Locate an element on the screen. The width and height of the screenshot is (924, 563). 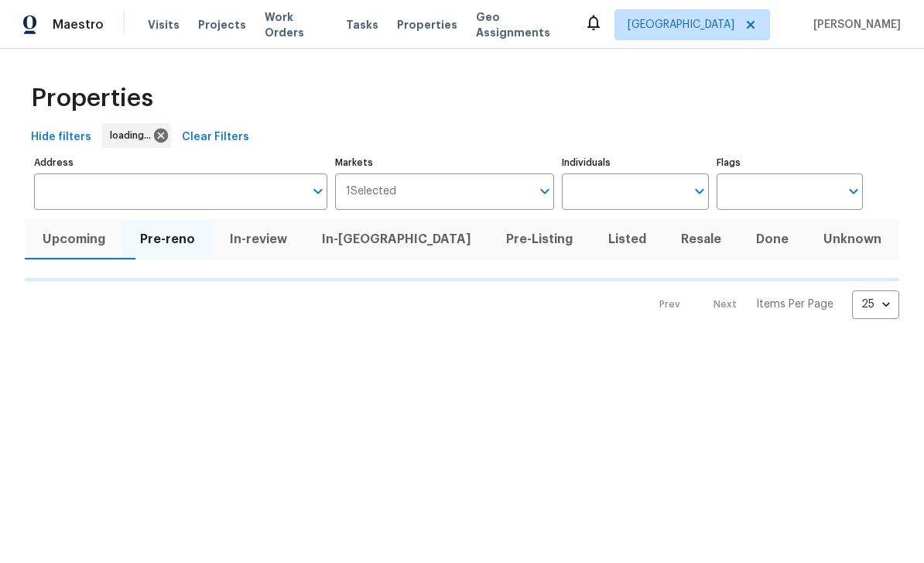
span: Clear Filters is located at coordinates (215, 137).